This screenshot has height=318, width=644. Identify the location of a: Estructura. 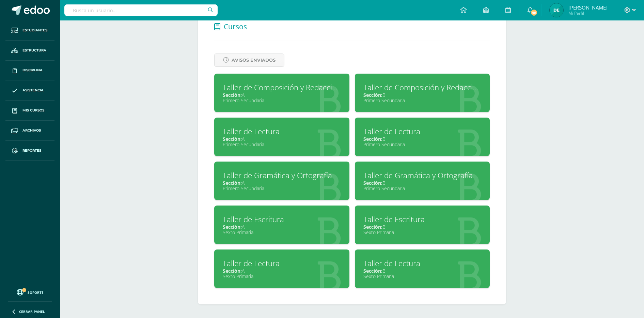
(30, 50).